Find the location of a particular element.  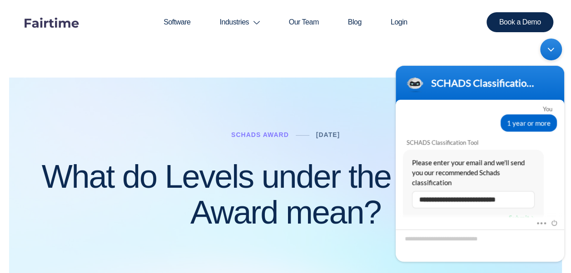

div: You is located at coordinates (88, 75).